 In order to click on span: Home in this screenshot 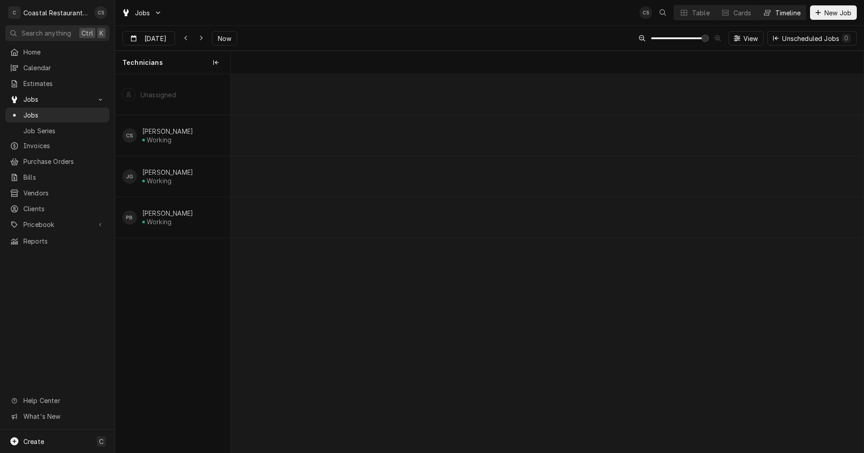, I will do `click(64, 52)`.